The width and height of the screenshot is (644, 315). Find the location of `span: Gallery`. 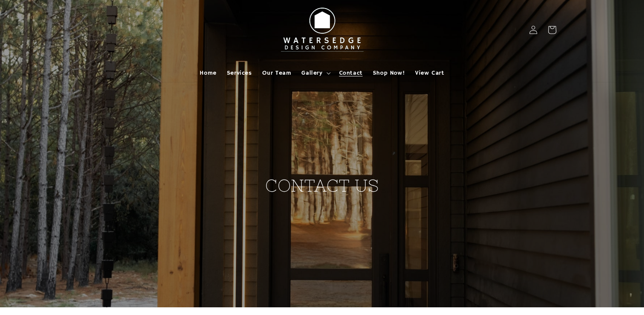

span: Gallery is located at coordinates (312, 73).